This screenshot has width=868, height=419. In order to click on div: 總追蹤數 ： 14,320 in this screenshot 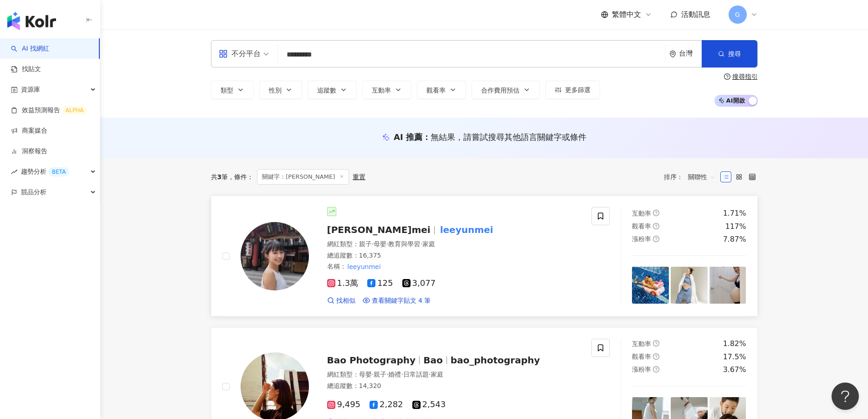, I will do `click(454, 386)`.